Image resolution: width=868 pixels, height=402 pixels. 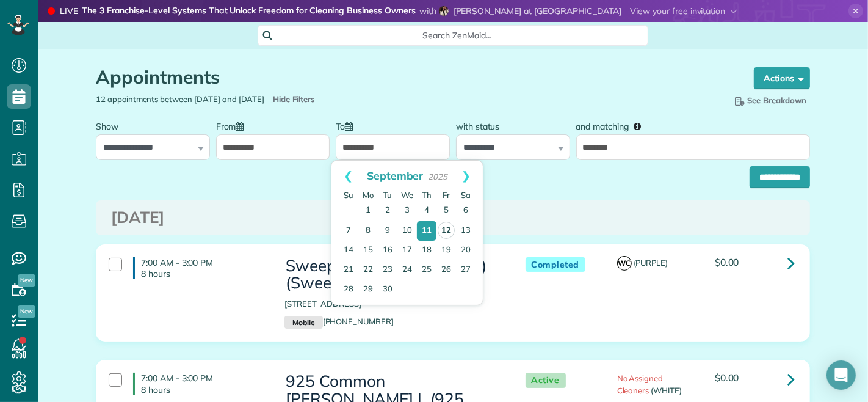 What do you see at coordinates (407, 211) in the screenshot?
I see `a: 3` at bounding box center [407, 211].